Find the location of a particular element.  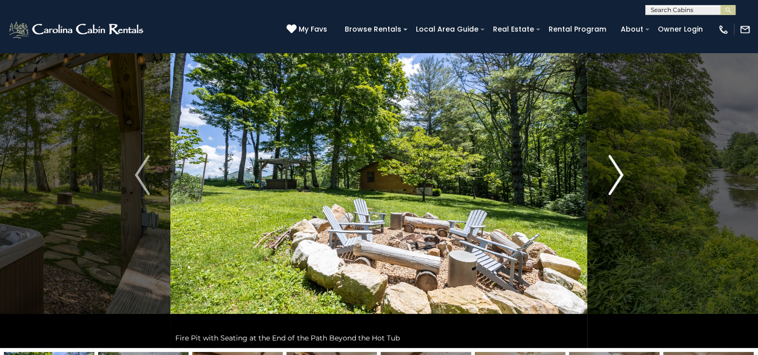

a: Real Estate is located at coordinates (513, 29).